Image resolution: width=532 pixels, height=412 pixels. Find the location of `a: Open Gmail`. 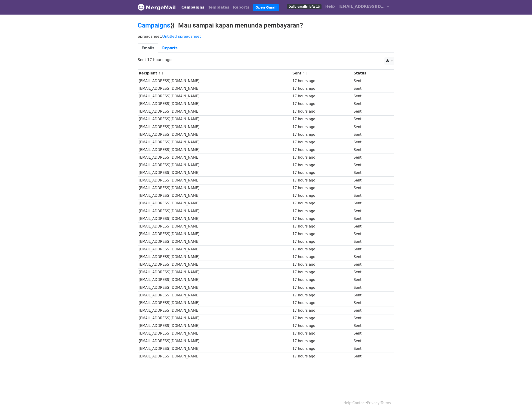

a: Open Gmail is located at coordinates (266, 8).